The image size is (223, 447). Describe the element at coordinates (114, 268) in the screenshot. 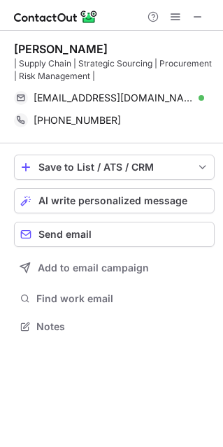

I see `button: Add to email campaign` at that location.